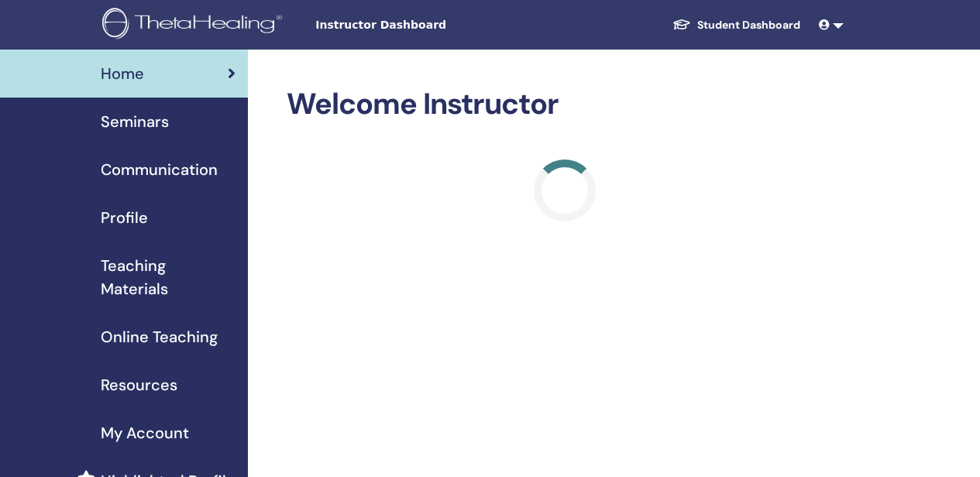 This screenshot has width=980, height=477. What do you see at coordinates (135, 122) in the screenshot?
I see `span: Seminars` at bounding box center [135, 122].